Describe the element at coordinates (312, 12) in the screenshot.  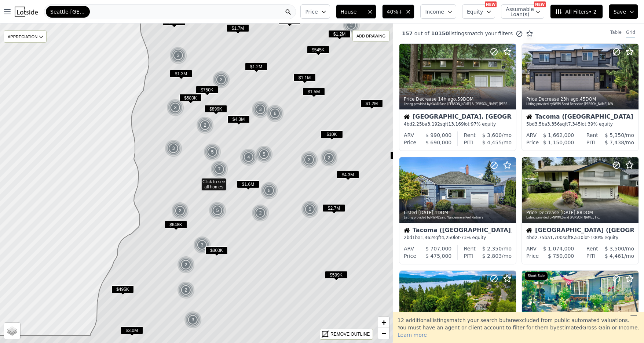
I see `span: Price` at that location.